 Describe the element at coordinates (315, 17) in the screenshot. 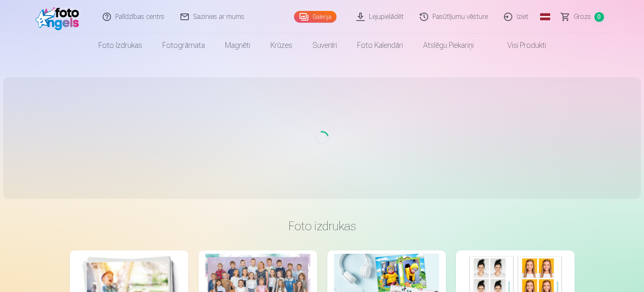

I see `a: Galerija` at that location.